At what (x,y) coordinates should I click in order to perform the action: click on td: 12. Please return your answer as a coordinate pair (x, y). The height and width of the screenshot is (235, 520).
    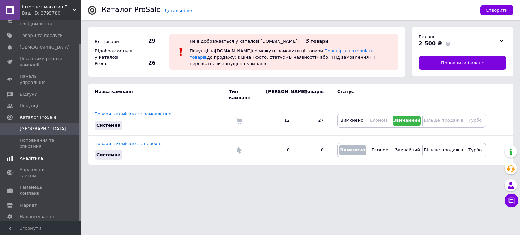
    Looking at the image, I should click on (278, 121).